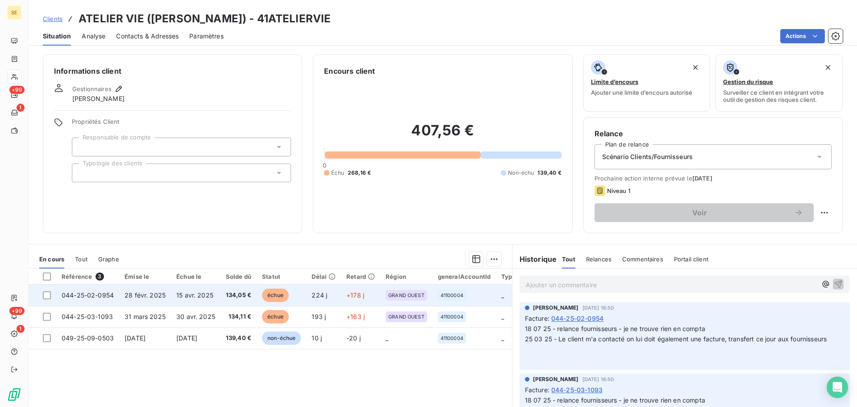 This screenshot has height=407, width=857. I want to click on div: Types de contentieux, so click(533, 276).